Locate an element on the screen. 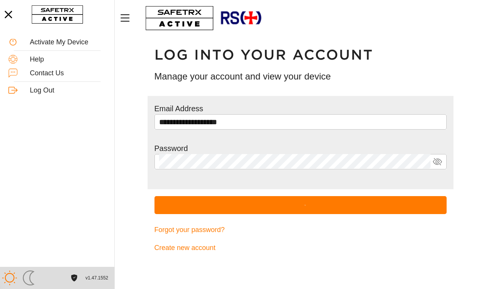  img: RescueLogo.png is located at coordinates (241, 18).